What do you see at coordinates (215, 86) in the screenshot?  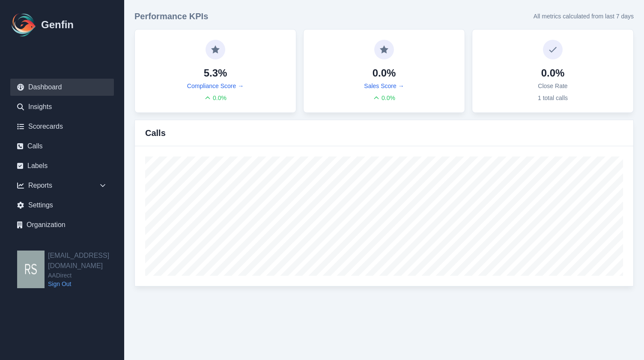 I see `a: Compliance Score →` at bounding box center [215, 86].